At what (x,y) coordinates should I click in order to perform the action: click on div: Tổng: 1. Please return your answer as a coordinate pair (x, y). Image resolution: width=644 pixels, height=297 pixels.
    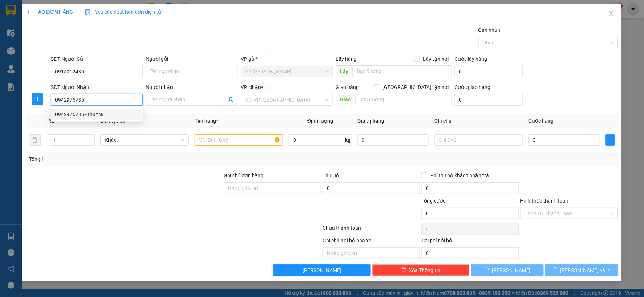
    Looking at the image, I should click on (139, 159).